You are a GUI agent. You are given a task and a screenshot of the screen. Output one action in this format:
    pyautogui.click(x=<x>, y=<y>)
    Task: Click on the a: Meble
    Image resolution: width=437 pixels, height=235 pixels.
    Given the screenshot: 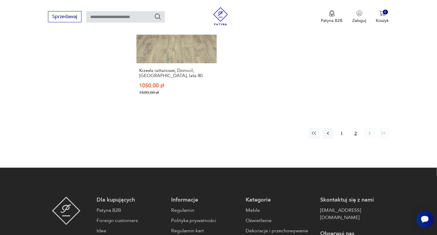 What is the action you would take?
    pyautogui.click(x=280, y=211)
    